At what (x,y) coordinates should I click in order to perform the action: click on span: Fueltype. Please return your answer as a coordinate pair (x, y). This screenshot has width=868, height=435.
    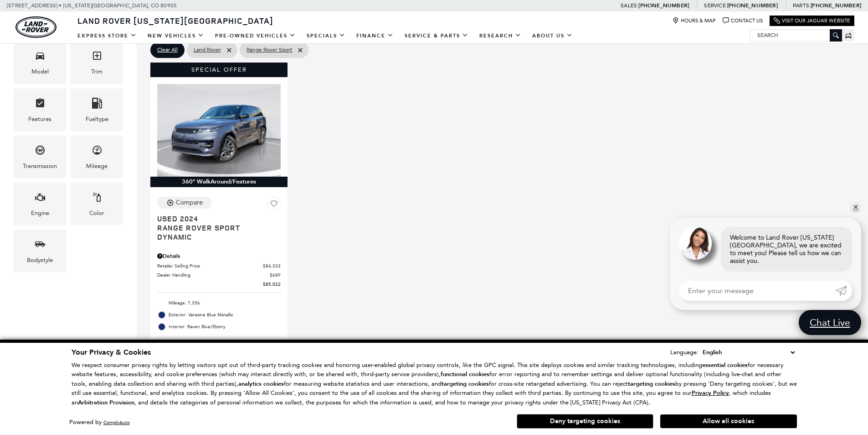
    Looking at the image, I should click on (97, 105).